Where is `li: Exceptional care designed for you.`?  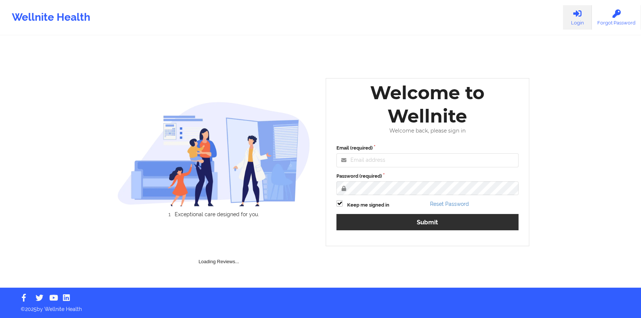
li: Exceptional care designed for you. is located at coordinates (217, 214).